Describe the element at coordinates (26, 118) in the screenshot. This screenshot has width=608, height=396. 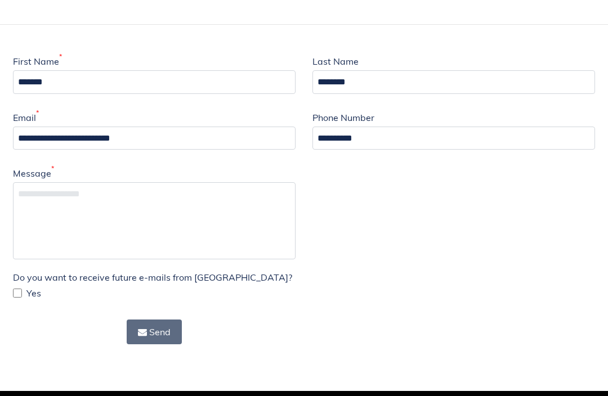
I see `label: Email` at that location.